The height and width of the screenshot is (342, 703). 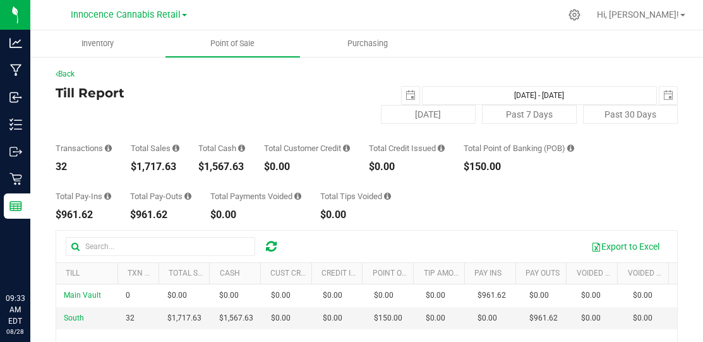 I want to click on a: Tip Amount, so click(x=446, y=273).